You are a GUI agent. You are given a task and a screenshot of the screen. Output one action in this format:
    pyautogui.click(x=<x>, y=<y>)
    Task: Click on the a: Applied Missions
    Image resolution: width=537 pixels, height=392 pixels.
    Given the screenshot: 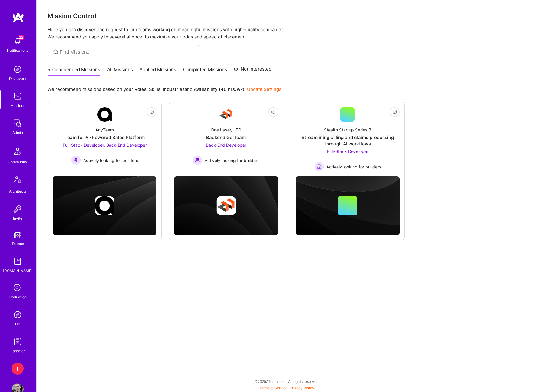 What is the action you would take?
    pyautogui.click(x=158, y=71)
    